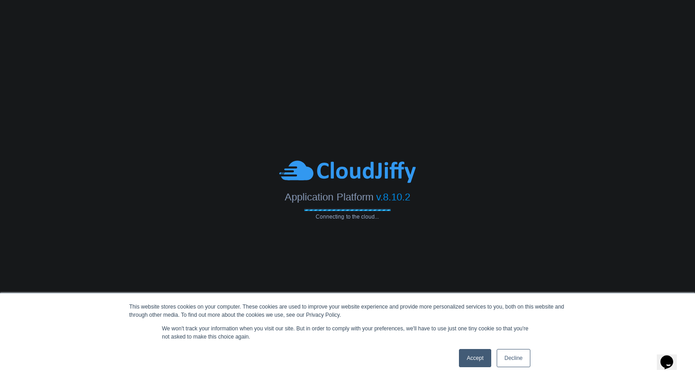  I want to click on span: Connecting to the cloud..., so click(347, 217).